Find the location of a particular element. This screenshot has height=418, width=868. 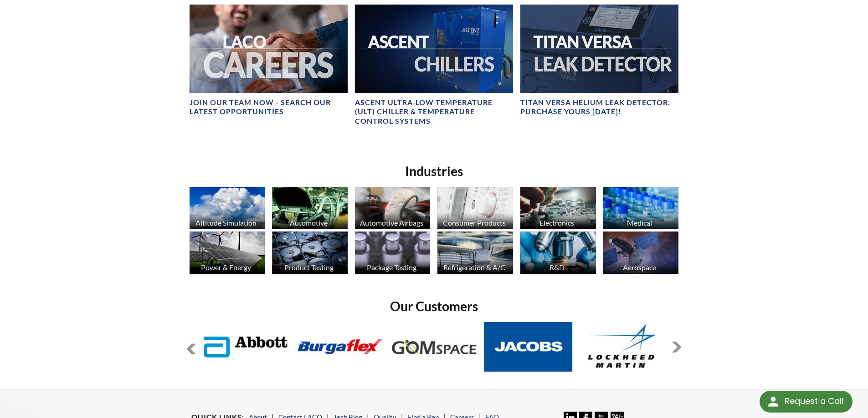

h2: Our Customers is located at coordinates (434, 306).